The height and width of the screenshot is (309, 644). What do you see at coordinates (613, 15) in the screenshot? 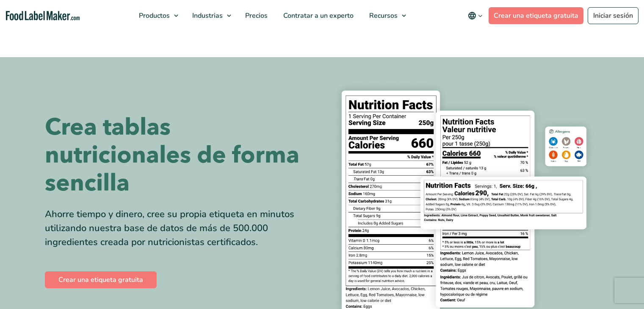
I see `a: Iniciar sesión` at bounding box center [613, 15].